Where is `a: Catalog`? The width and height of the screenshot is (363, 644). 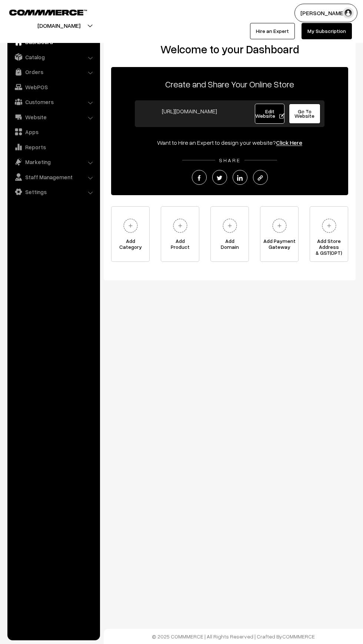 a: Catalog is located at coordinates (53, 57).